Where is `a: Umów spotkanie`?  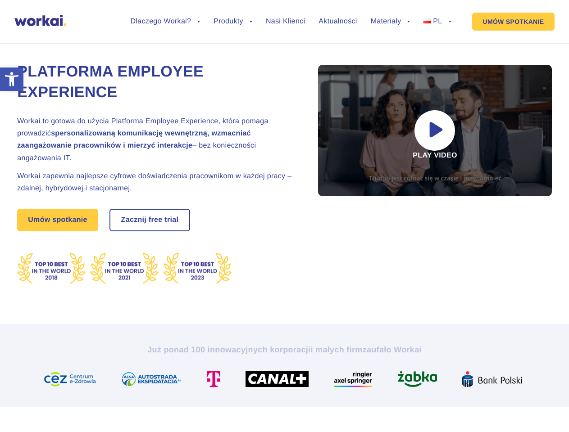 a: Umów spotkanie is located at coordinates (58, 220).